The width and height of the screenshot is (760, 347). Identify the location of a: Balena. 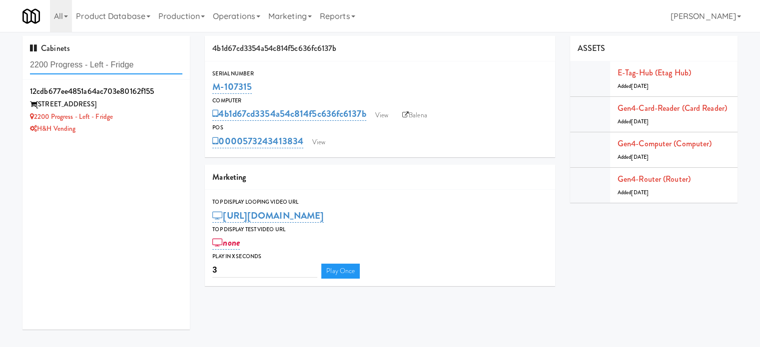
(415, 115).